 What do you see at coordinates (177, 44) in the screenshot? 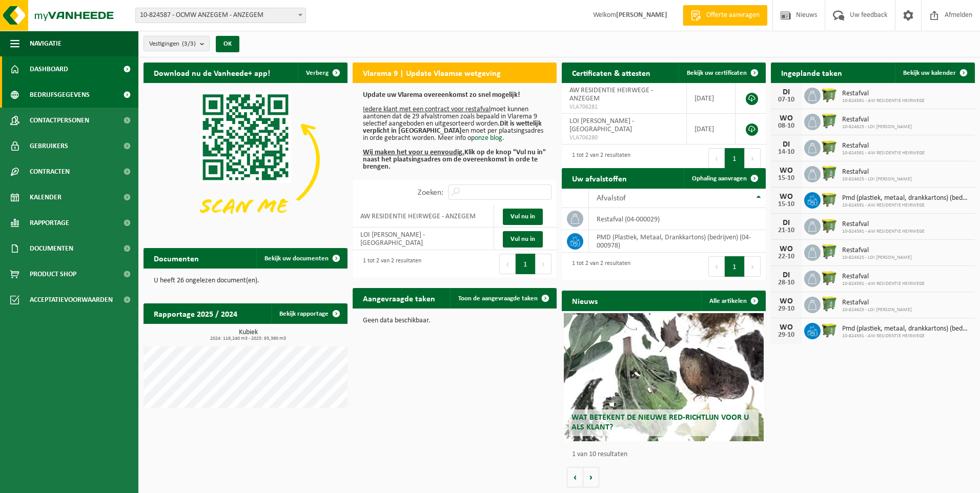
I see `button: Vestigingen(3/3)` at bounding box center [177, 44].